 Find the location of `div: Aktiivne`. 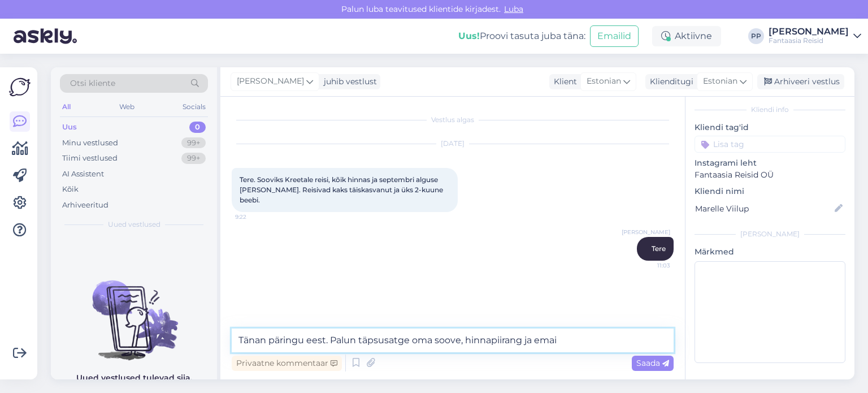

div: Aktiivne is located at coordinates (687, 36).